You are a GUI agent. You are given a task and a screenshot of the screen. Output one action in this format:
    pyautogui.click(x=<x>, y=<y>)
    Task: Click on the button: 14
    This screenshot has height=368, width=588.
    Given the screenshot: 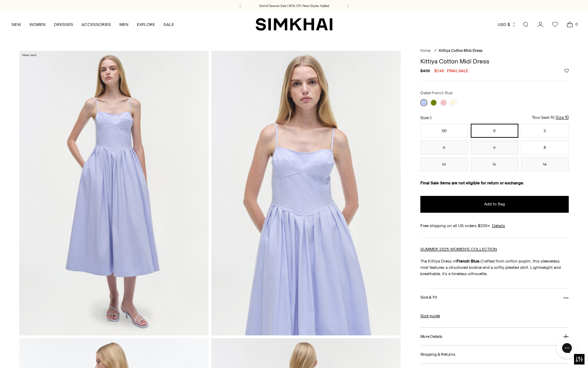 What is the action you would take?
    pyautogui.click(x=545, y=164)
    